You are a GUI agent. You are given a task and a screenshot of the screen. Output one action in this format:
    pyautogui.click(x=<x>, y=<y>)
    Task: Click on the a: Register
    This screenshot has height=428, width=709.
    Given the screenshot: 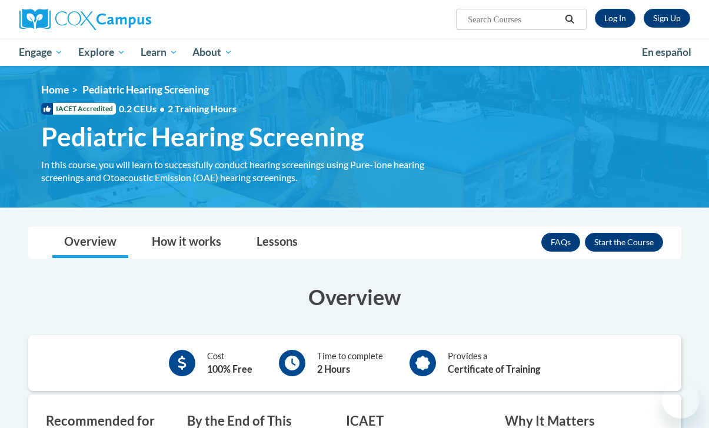 What is the action you would take?
    pyautogui.click(x=667, y=18)
    